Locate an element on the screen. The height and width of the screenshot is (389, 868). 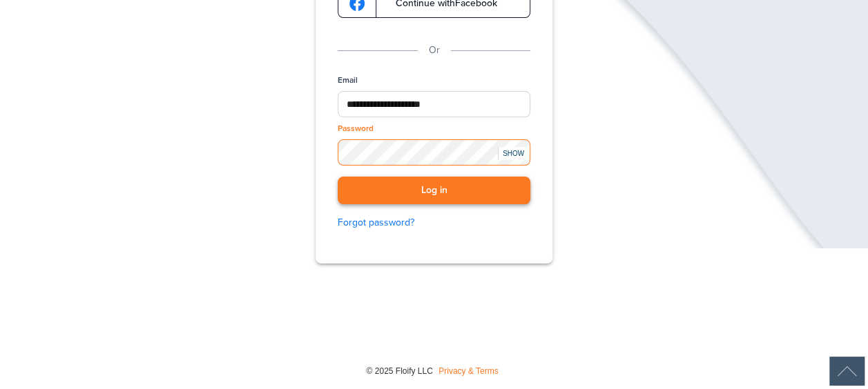
div: SHOW is located at coordinates (513, 153).